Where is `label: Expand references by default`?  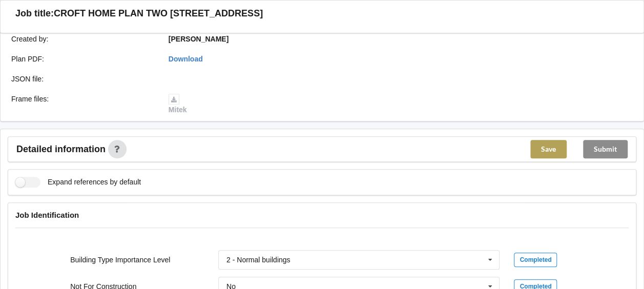 label: Expand references by default is located at coordinates (78, 182).